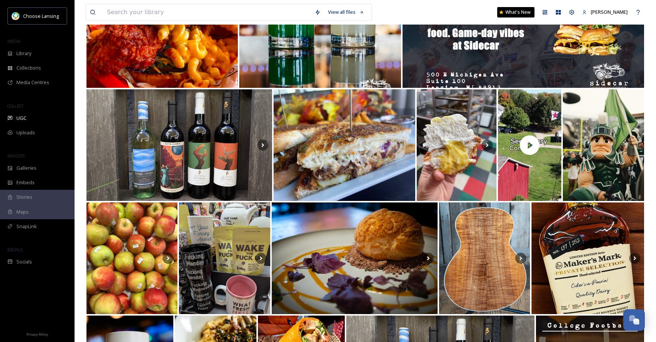  What do you see at coordinates (26, 226) in the screenshot?
I see `span: SnapLink` at bounding box center [26, 226].